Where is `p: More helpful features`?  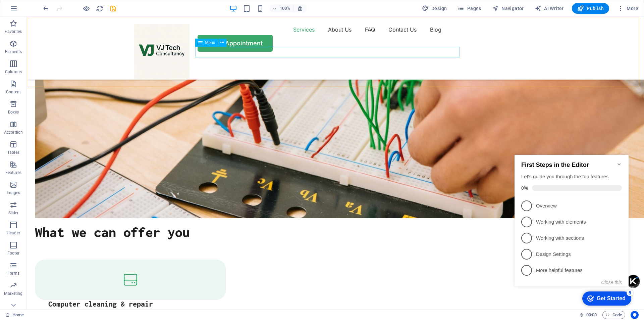 p: More helpful features is located at coordinates (65, 125).